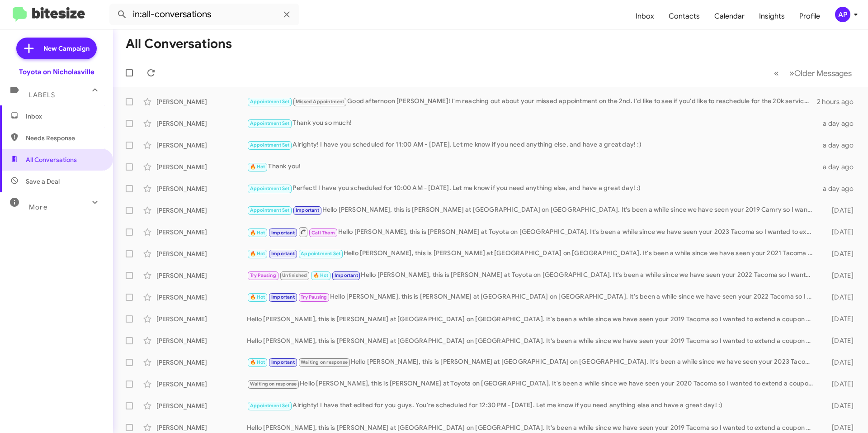  Describe the element at coordinates (56, 48) in the screenshot. I see `a: New Campaign` at that location.